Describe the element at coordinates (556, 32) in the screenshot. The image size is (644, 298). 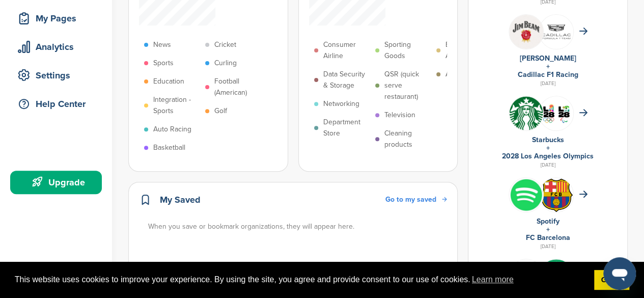
I see `img: Fcgoatp8 400x400` at that location.